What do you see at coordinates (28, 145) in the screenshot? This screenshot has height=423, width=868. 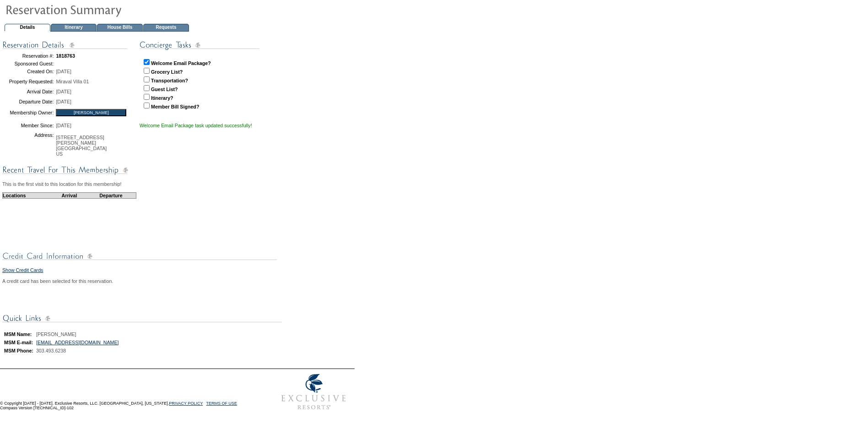 I see `td: Address:` at bounding box center [28, 145].